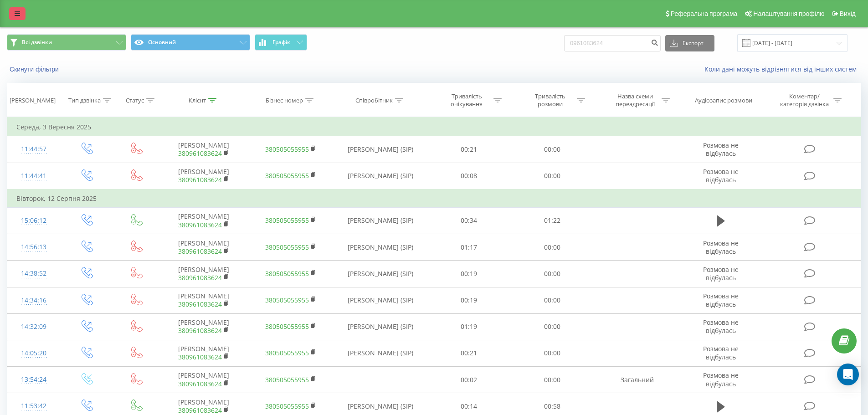 The height and width of the screenshot is (415, 868). What do you see at coordinates (635, 100) in the screenshot?
I see `div: Назва схеми переадресації` at bounding box center [635, 100].